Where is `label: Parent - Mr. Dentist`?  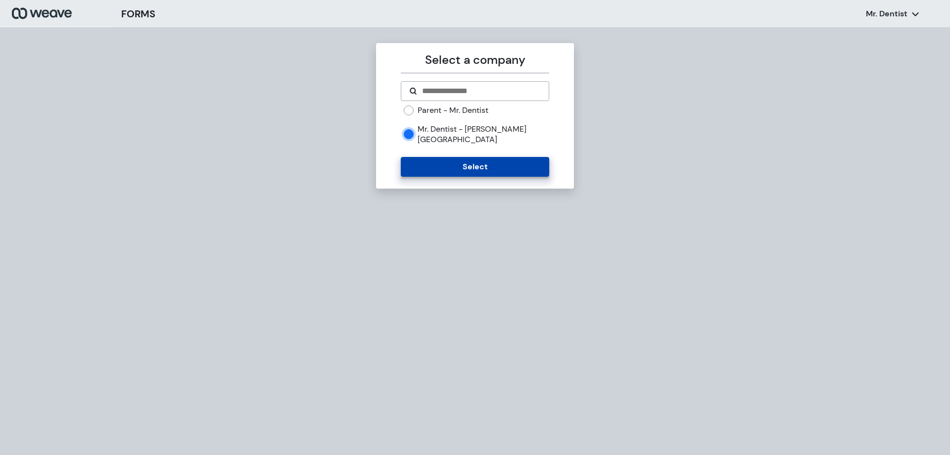 label: Parent - Mr. Dentist is located at coordinates (453, 110).